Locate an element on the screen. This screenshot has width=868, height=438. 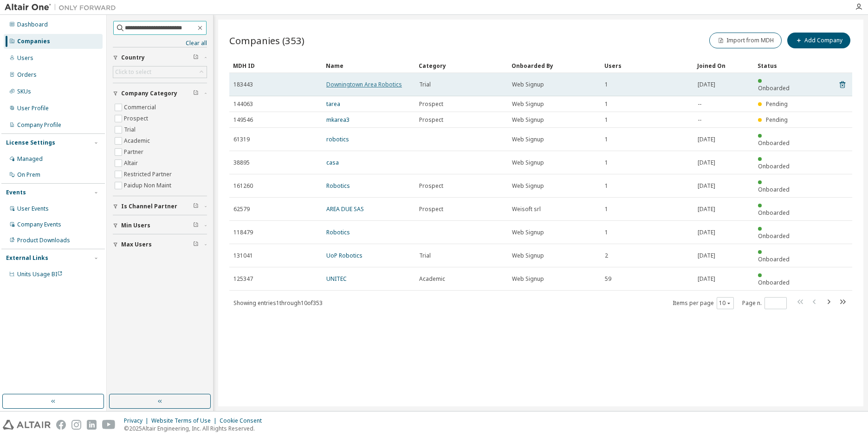
a: mkarea3 is located at coordinates (338, 119).